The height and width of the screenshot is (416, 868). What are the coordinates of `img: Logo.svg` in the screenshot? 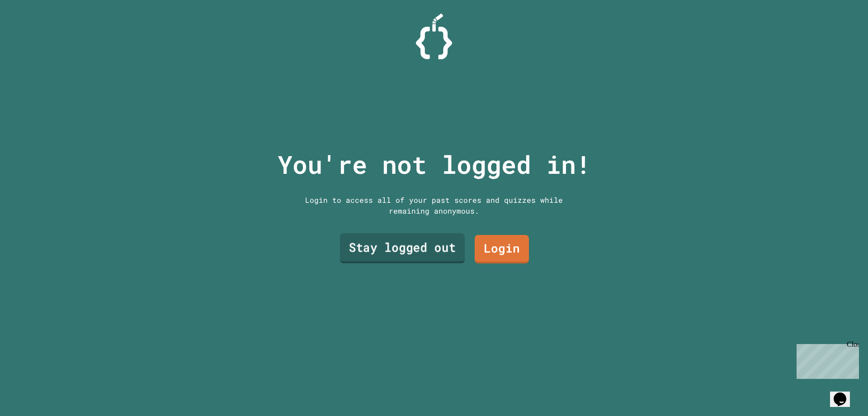 It's located at (434, 36).